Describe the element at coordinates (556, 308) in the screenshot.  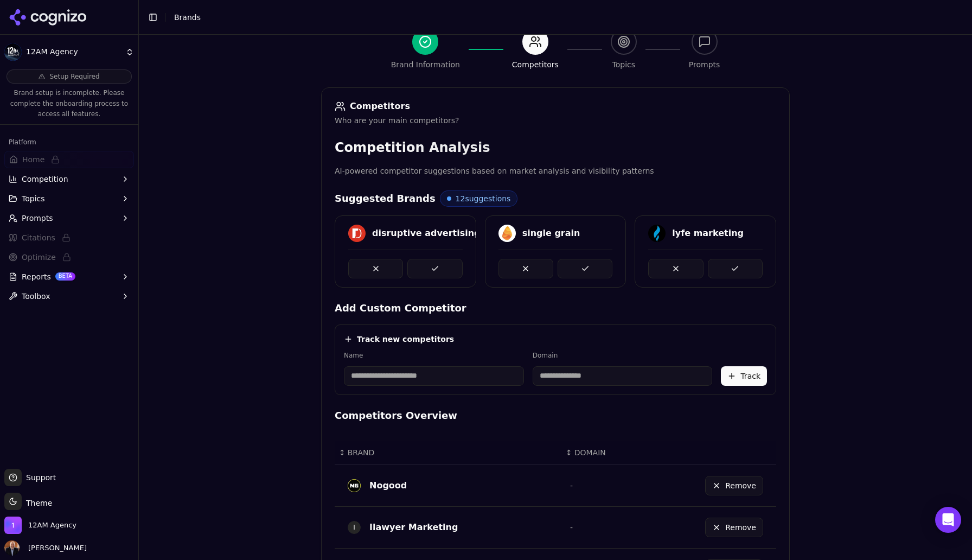
I see `h4: Add Custom Competitor` at that location.